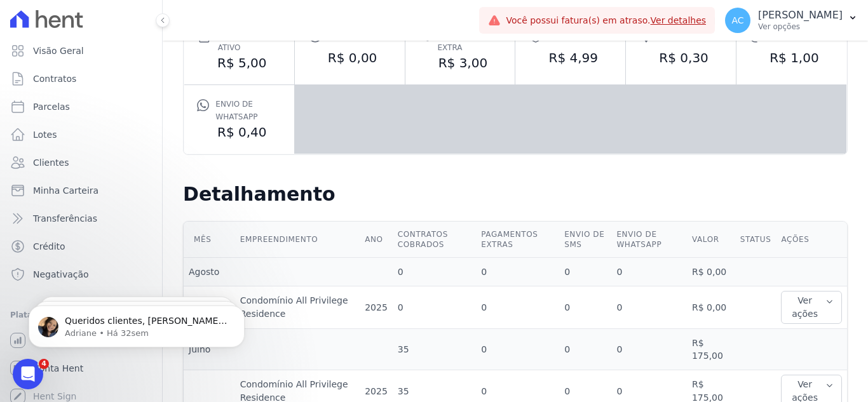 The image size is (868, 402). I want to click on dd: R$ 0,30, so click(681, 58).